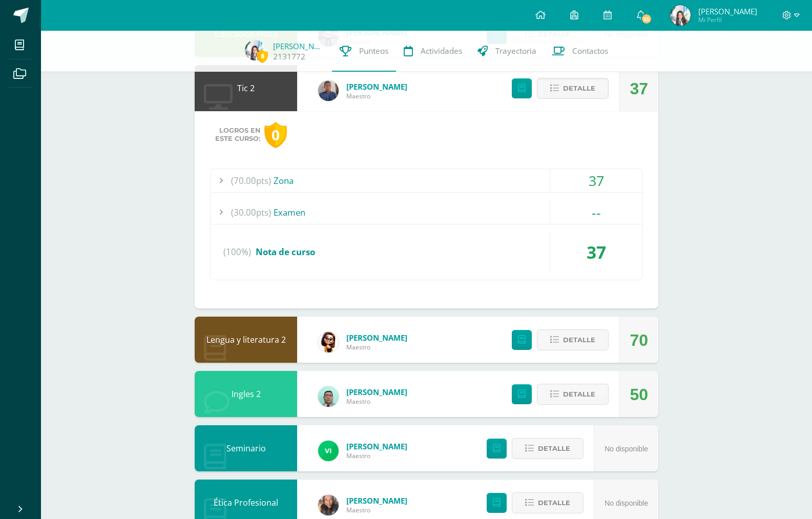 The image size is (812, 519). Describe the element at coordinates (440, 50) in the screenshot. I see `span: Actividades` at that location.